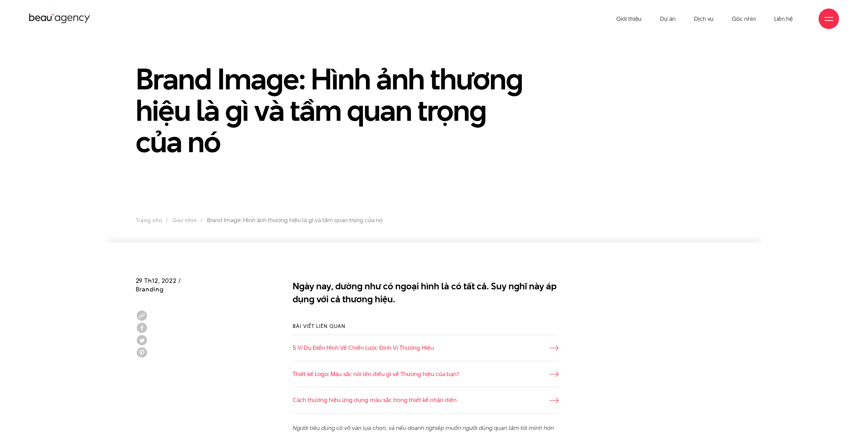 Image resolution: width=868 pixels, height=433 pixels. What do you see at coordinates (426, 293) in the screenshot?
I see `p: Ngày nay, dường như có ngoại hình là có tất cả. Suy nghĩ này áp dụng với cả thương hiệu.` at bounding box center [426, 293].